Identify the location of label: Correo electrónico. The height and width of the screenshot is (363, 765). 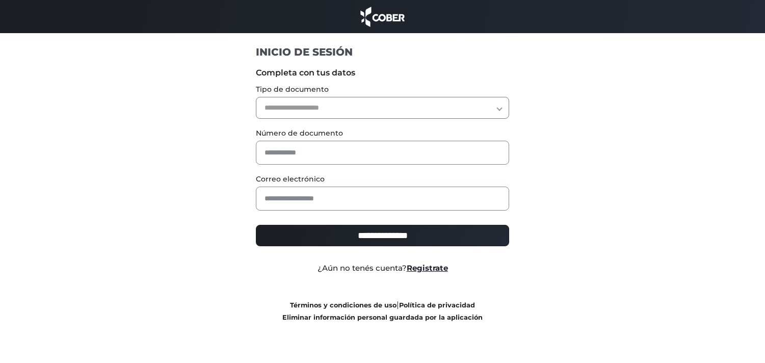
(382, 179).